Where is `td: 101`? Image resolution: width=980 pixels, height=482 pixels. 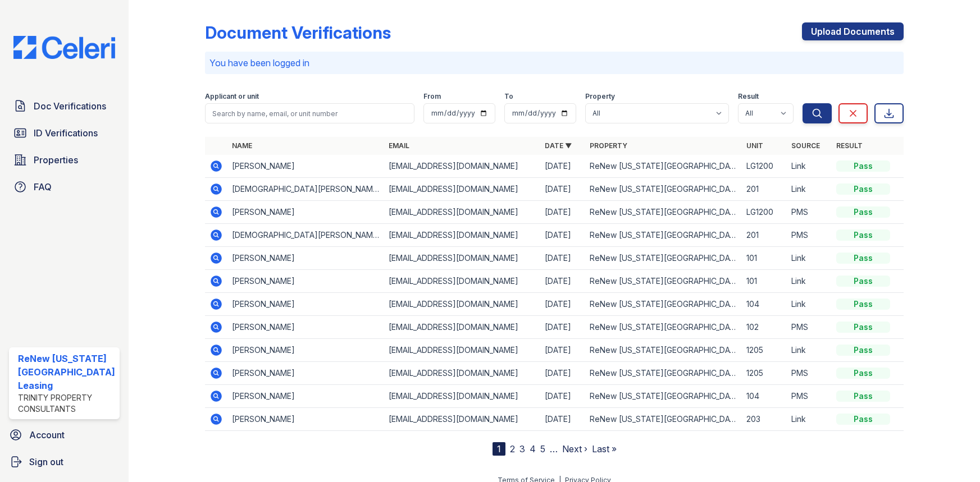
td: 101 is located at coordinates (764, 281).